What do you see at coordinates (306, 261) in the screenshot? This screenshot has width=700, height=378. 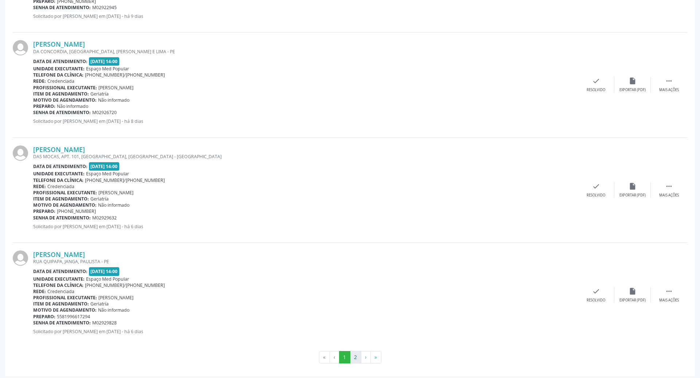 I see `div: RUA QUIPAPA, JANGA, PAULISTA - PE` at bounding box center [306, 261].